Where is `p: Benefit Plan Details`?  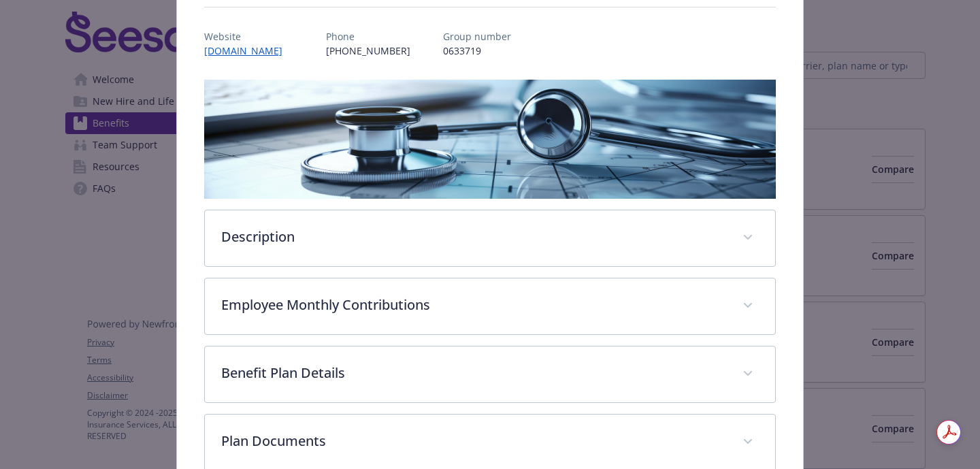 p: Benefit Plan Details is located at coordinates (474, 373).